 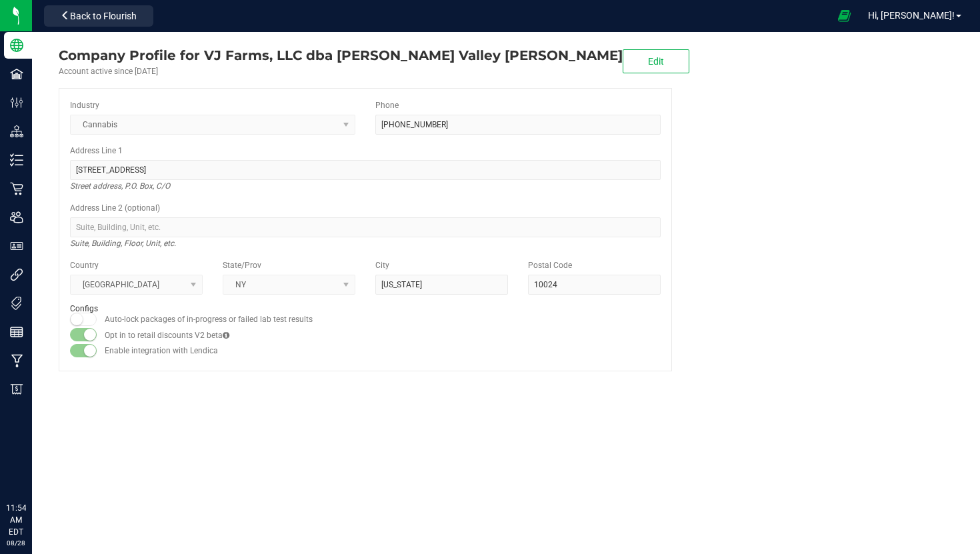 I want to click on inline-svg: Company, so click(x=16, y=46).